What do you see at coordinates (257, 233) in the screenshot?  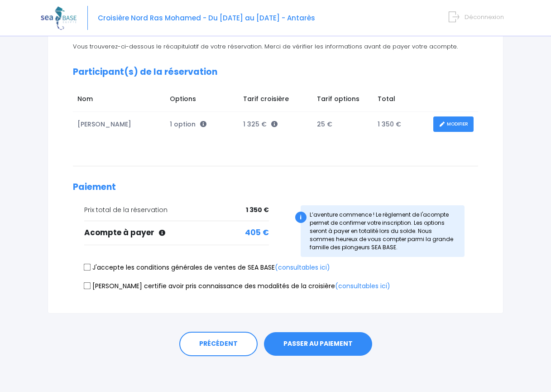 I see `span: 405 €` at bounding box center [257, 233].